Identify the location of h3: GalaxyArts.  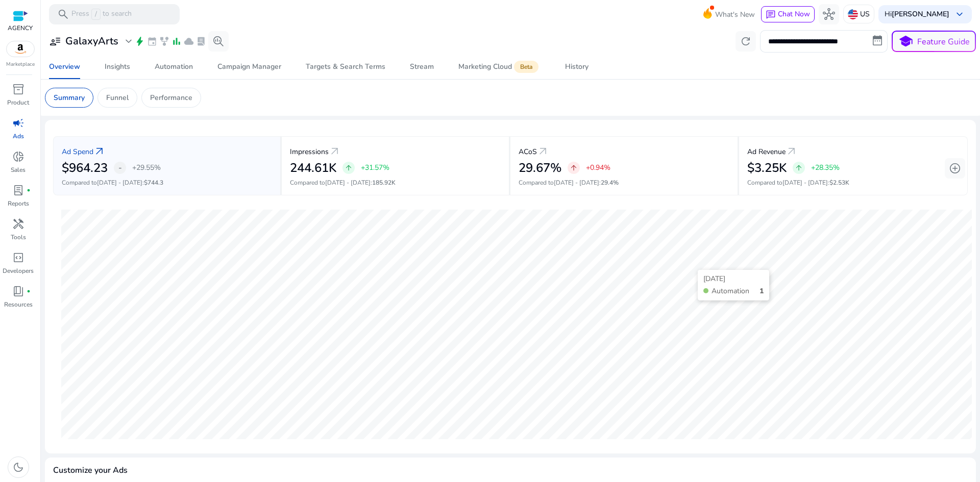
(92, 41).